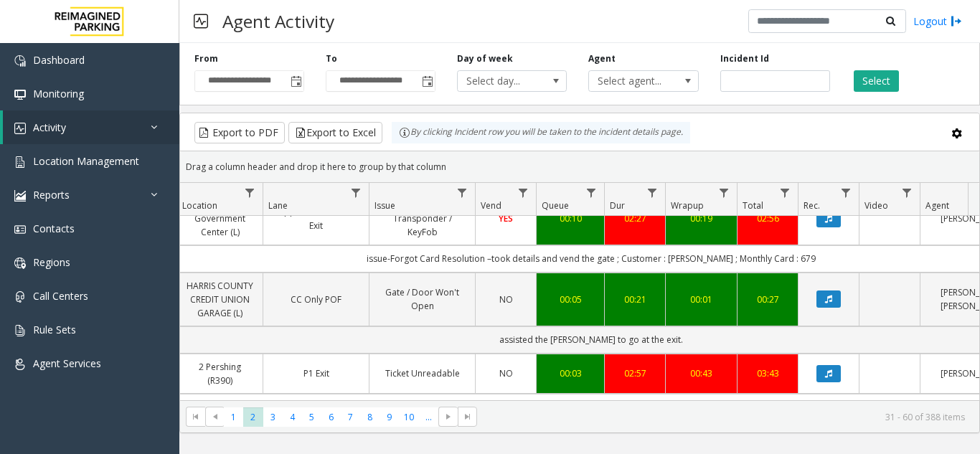 The width and height of the screenshot is (980, 454). Describe the element at coordinates (580, 291) in the screenshot. I see `div: Data table` at that location.